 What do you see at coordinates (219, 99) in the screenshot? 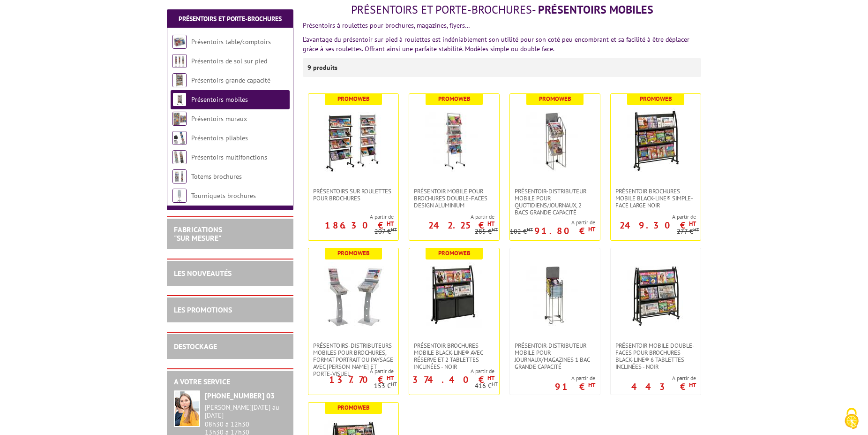
I see `a: Présentoirs mobiles` at bounding box center [219, 99].